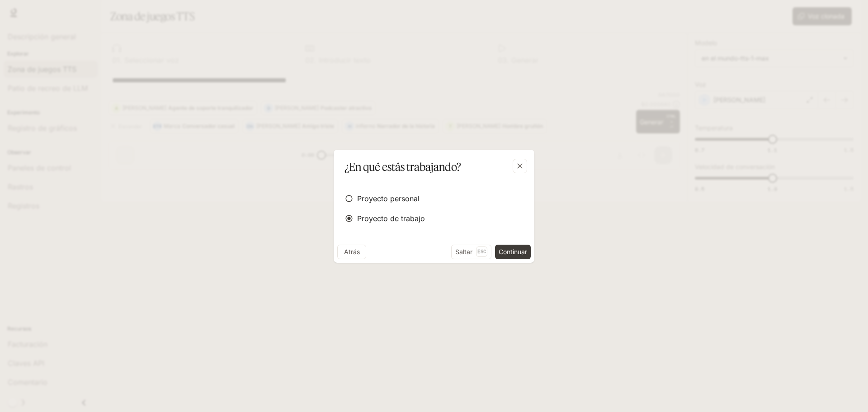 This screenshot has height=412, width=868. What do you see at coordinates (464, 252) in the screenshot?
I see `font: Saltar` at bounding box center [464, 252].